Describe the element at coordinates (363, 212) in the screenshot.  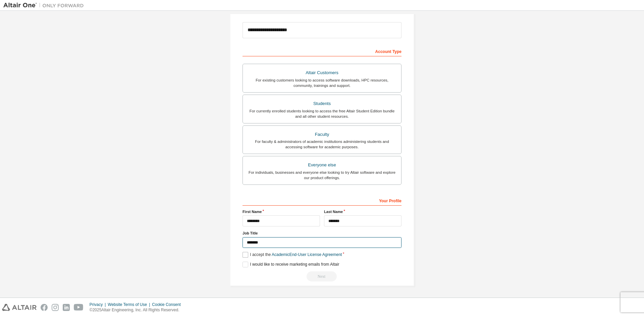
I see `label: Last Name` at that location.